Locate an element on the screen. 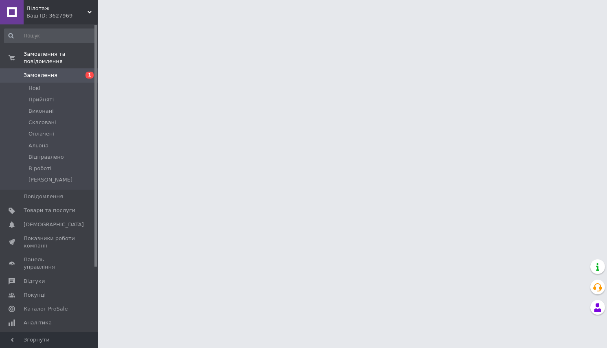 This screenshot has width=607, height=348. span: Виконані is located at coordinates (41, 111).